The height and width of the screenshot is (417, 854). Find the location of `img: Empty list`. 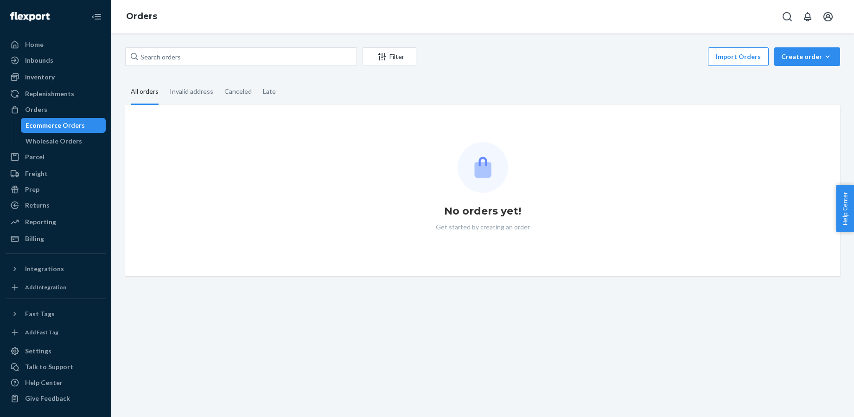

img: Empty list is located at coordinates (483, 167).